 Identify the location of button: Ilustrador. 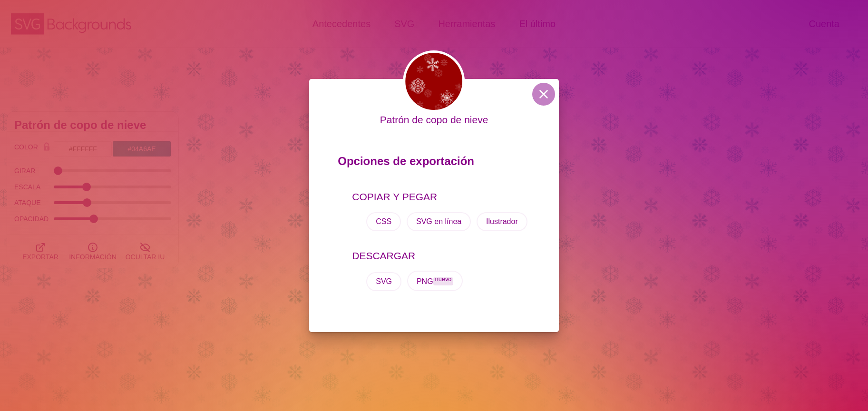
(502, 221).